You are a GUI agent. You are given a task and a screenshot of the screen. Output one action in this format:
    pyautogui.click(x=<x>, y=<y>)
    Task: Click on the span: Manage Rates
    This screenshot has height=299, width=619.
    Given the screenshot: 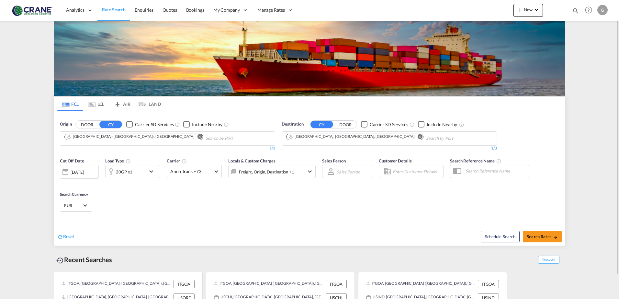 What is the action you would take?
    pyautogui.click(x=271, y=10)
    